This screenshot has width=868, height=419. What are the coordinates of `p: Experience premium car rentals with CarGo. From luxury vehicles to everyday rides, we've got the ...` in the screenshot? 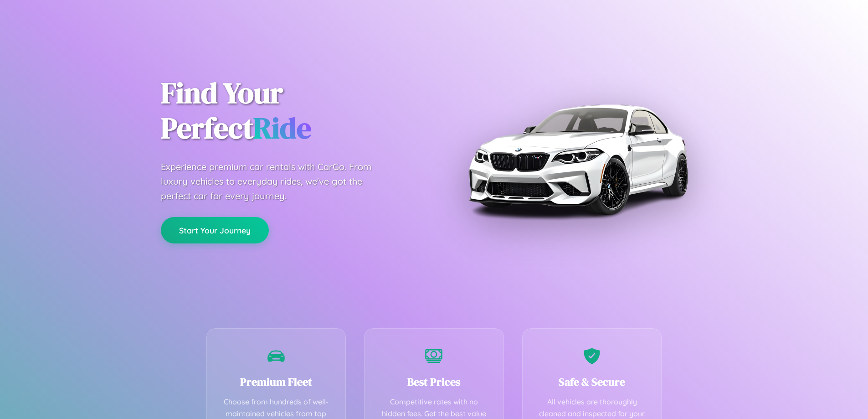 It's located at (274, 181).